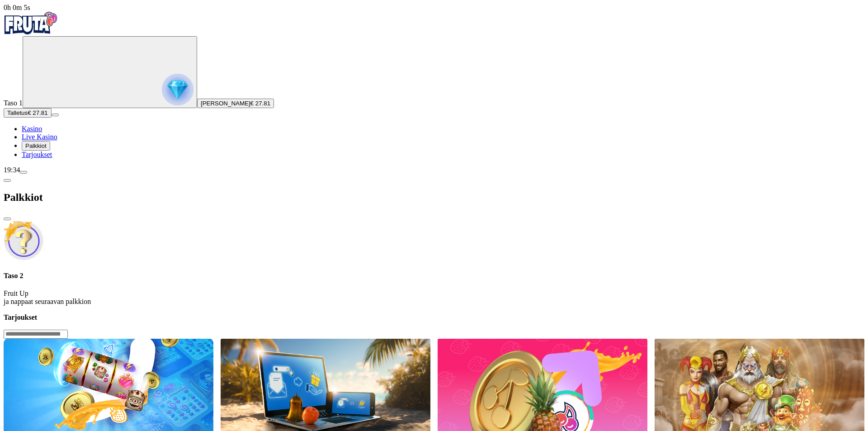 This screenshot has height=431, width=868. Describe the element at coordinates (434, 142) in the screenshot. I see `nav: Main menu` at that location.